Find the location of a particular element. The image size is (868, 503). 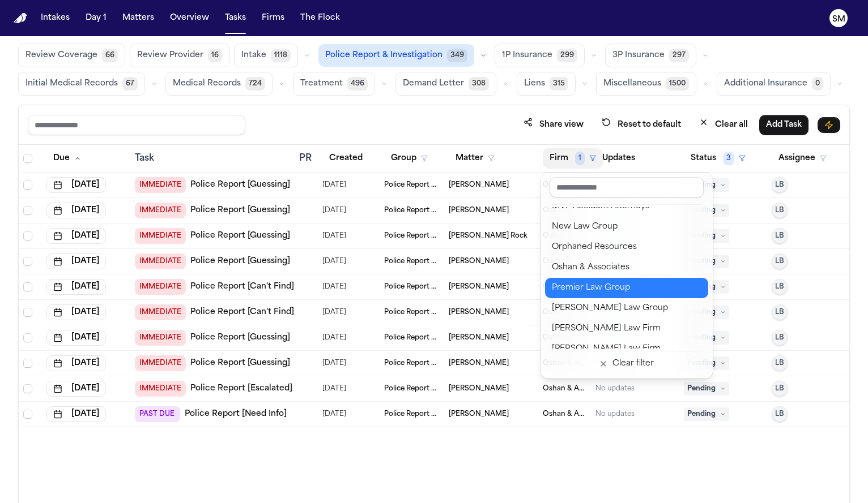

div: Premier Law Group is located at coordinates (627, 288).